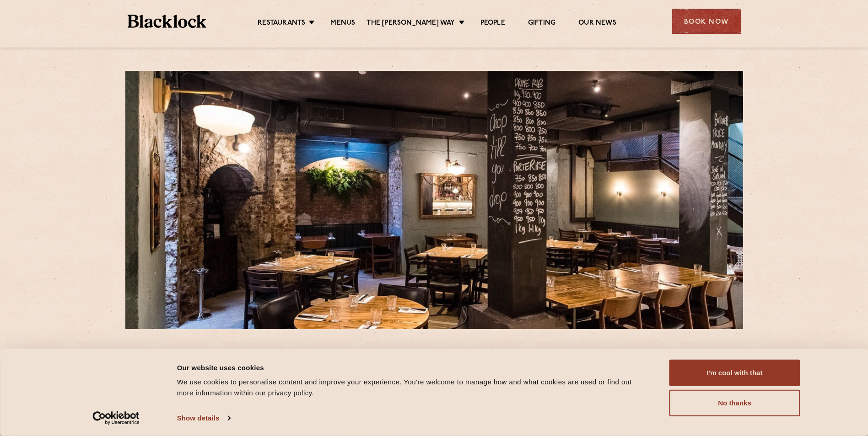 The image size is (868, 436). I want to click on img: BL_Textured_Logo-footer-cropped.svg, so click(167, 21).